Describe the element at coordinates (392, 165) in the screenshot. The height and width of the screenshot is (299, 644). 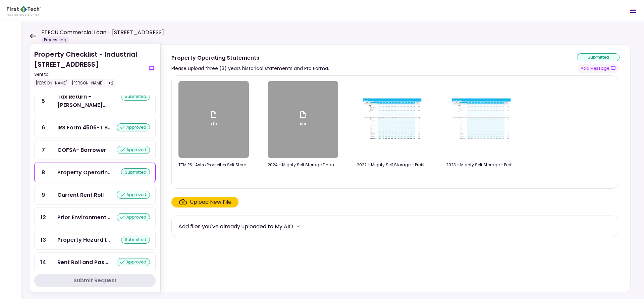
I see `div: 2022 - Mighty Self Storage - Profit & Loss.pdf` at that location.